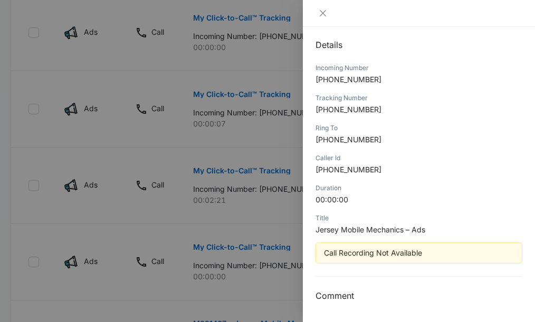 The height and width of the screenshot is (322, 535). Describe the element at coordinates (323, 13) in the screenshot. I see `span: close` at that location.